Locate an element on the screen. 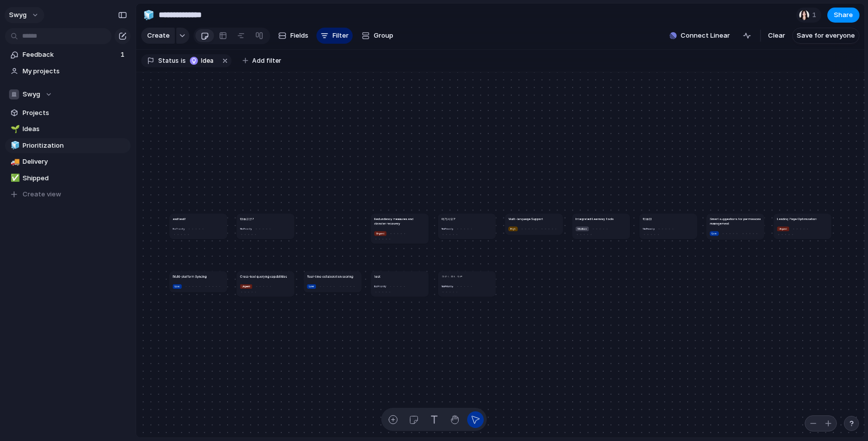  a: Projects is located at coordinates (68, 113).